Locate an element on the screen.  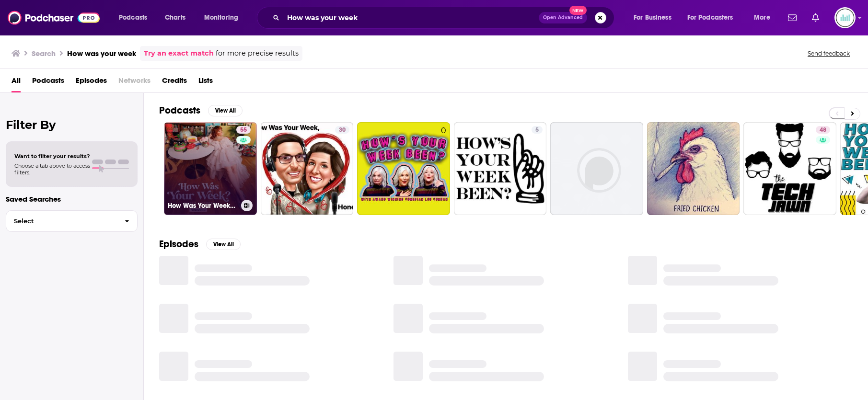
span: More is located at coordinates (762, 18).